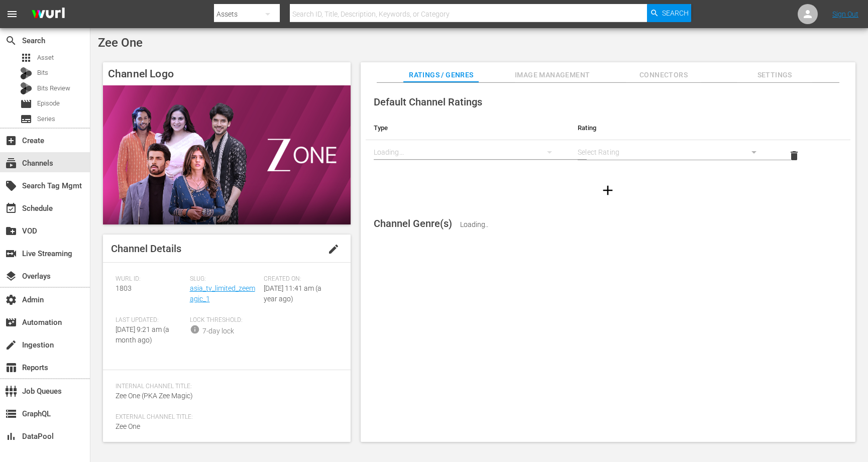 This screenshot has width=868, height=462. What do you see at coordinates (11, 276) in the screenshot?
I see `span: Overlays` at bounding box center [11, 276].